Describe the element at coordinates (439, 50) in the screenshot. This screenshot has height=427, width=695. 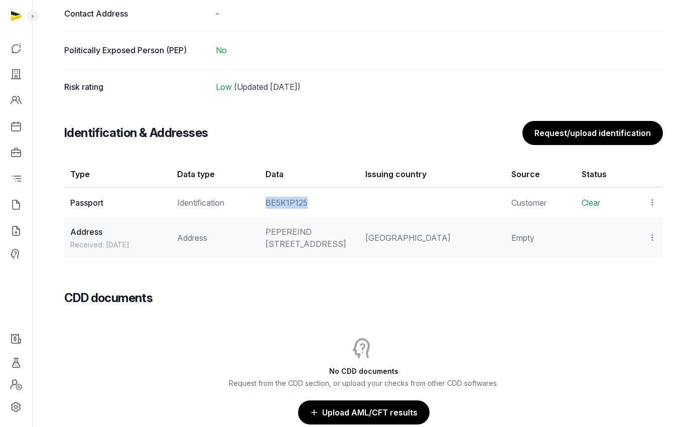
I see `dd: No` at that location.